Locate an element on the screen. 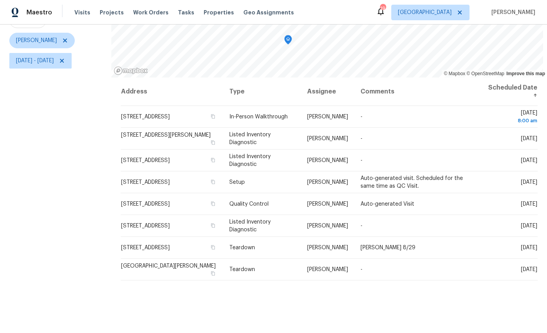  th: Address is located at coordinates (172, 92).